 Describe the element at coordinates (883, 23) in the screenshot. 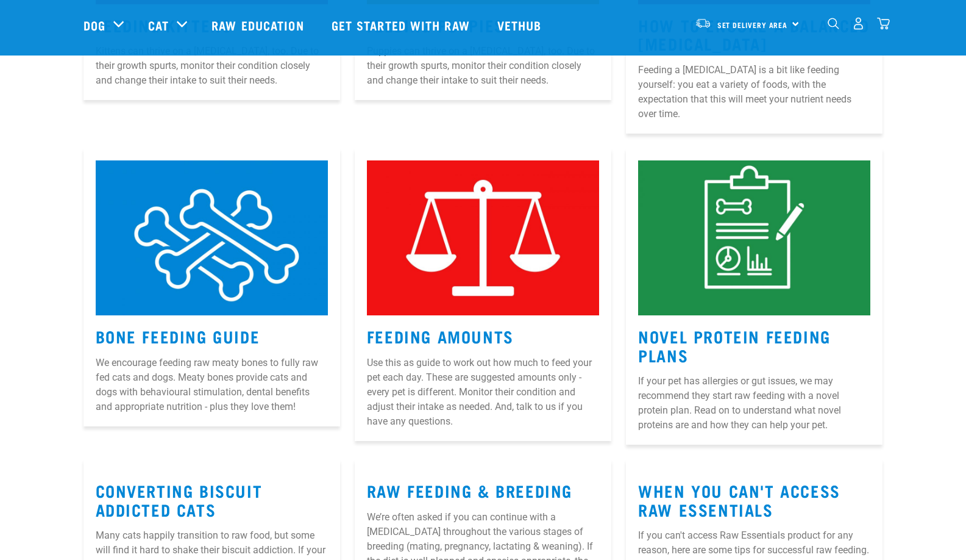

I see `img: home-icon@2x.png` at that location.